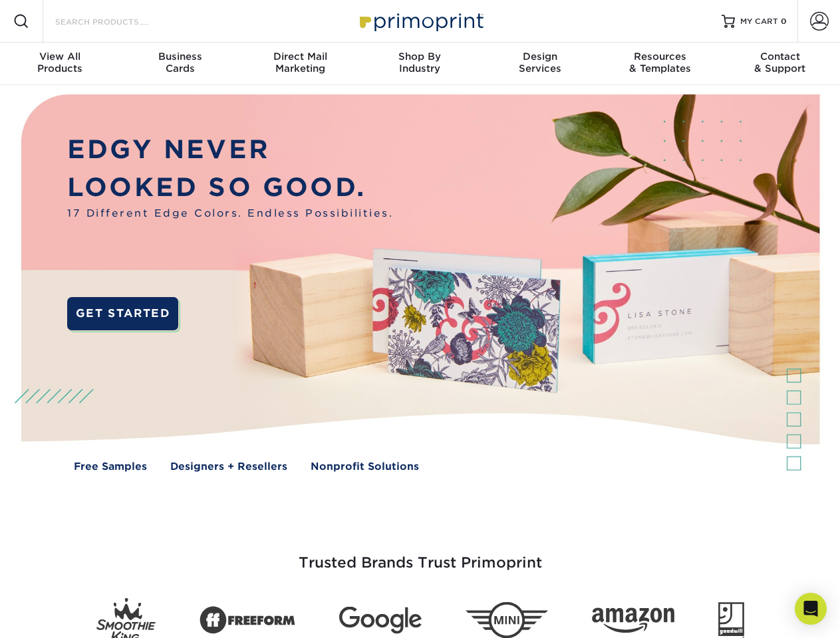 Image resolution: width=840 pixels, height=638 pixels. I want to click on div: Industry, so click(420, 63).